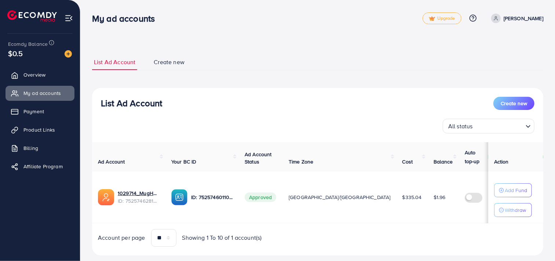 The height and width of the screenshot is (261, 555). I want to click on img: logo, so click(32, 16).